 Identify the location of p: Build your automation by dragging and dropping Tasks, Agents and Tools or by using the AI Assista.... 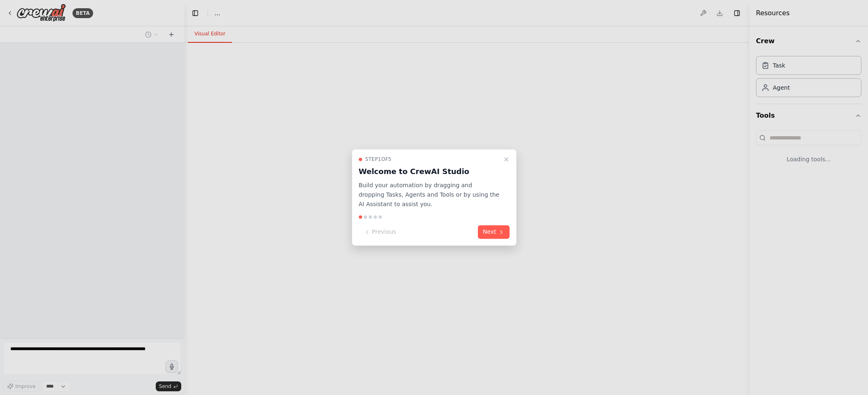
(429, 195).